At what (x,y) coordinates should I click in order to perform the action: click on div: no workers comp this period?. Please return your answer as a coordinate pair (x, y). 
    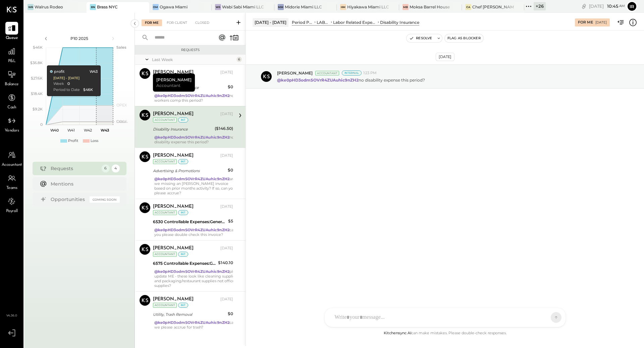
    Looking at the image, I should click on (194, 98).